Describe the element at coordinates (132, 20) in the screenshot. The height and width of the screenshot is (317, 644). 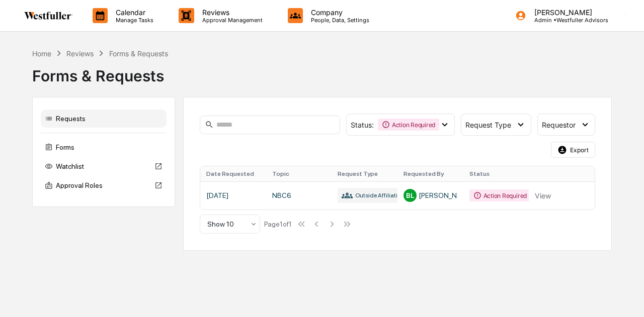
I see `p: Manage Tasks` at that location.